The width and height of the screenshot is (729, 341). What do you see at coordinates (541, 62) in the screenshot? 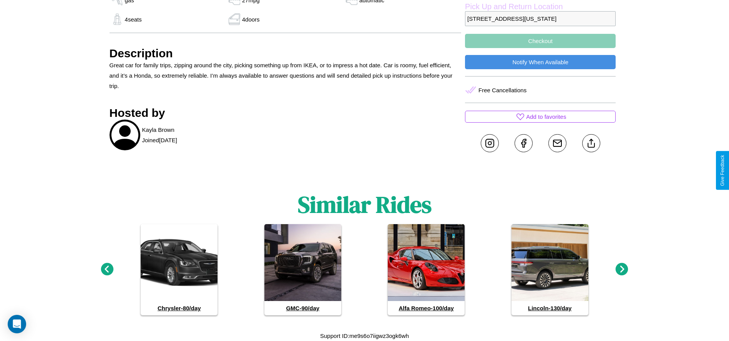
I see `button: Notify When Available` at bounding box center [541, 62].